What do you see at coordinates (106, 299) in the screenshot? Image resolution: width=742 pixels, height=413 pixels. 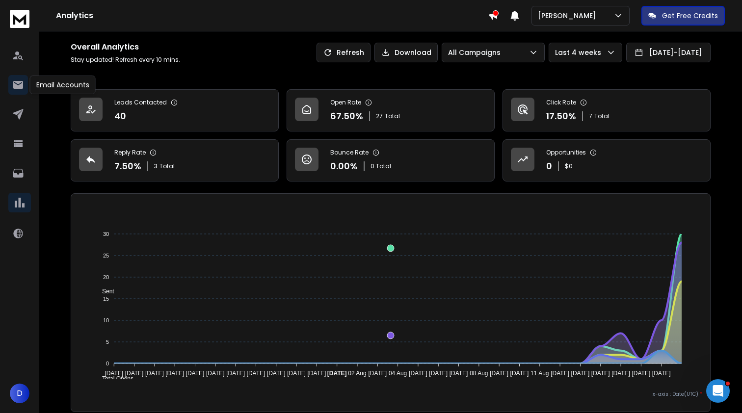 I see `tspan: 15` at bounding box center [106, 299].